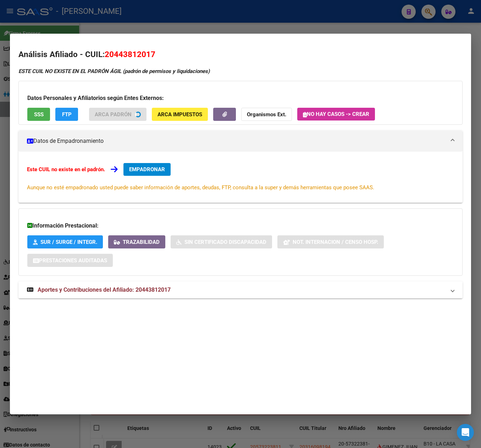 The image size is (481, 448). Describe the element at coordinates (38, 115) in the screenshot. I see `span: SSS` at that location.